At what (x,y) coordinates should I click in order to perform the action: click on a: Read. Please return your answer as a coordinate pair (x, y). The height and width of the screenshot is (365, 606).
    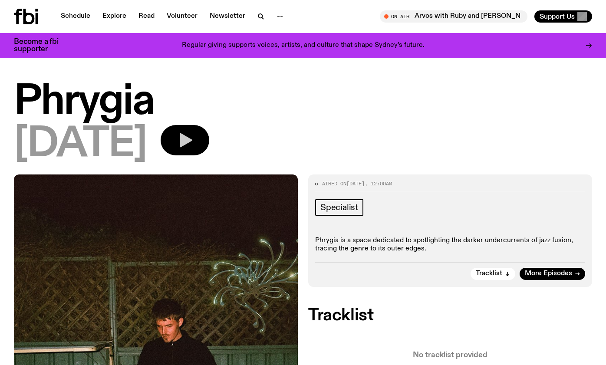
    Looking at the image, I should click on (146, 16).